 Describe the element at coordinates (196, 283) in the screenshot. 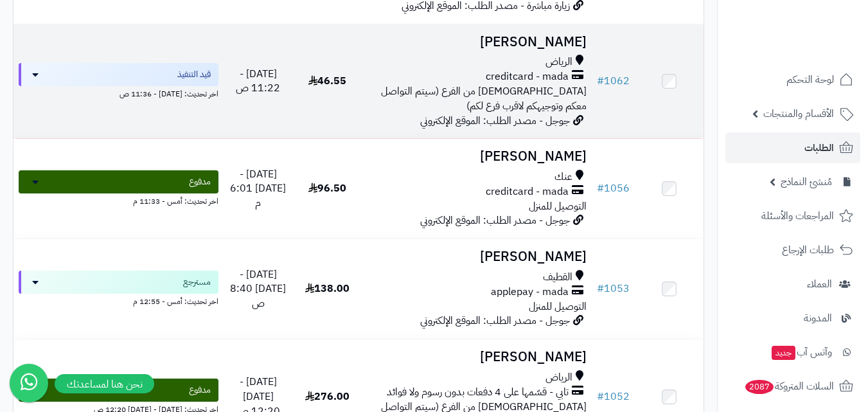

I see `span: مسترجع` at that location.